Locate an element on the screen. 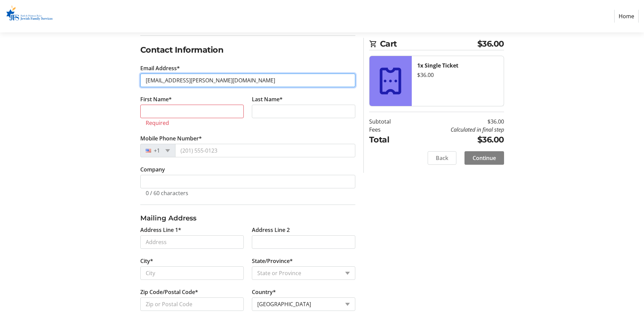 The height and width of the screenshot is (319, 644). h2: Contact Information is located at coordinates (248, 50).